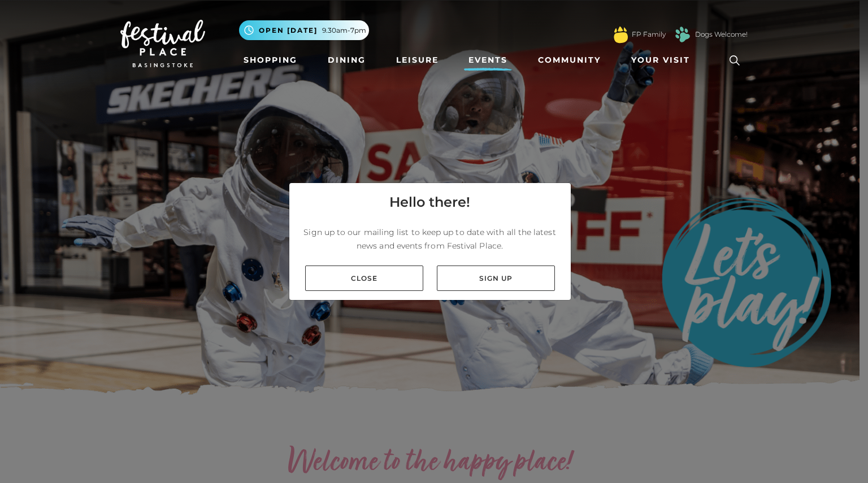  I want to click on a: Close, so click(364, 278).